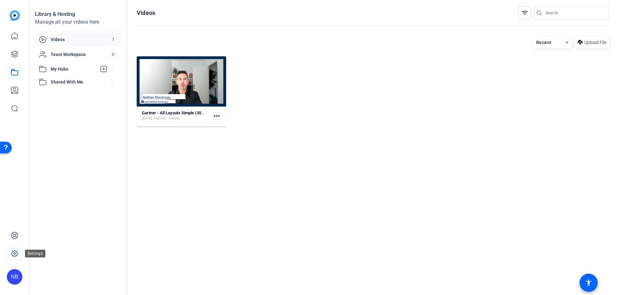 This screenshot has width=622, height=295. Describe the element at coordinates (113, 40) in the screenshot. I see `span: 1` at that location.